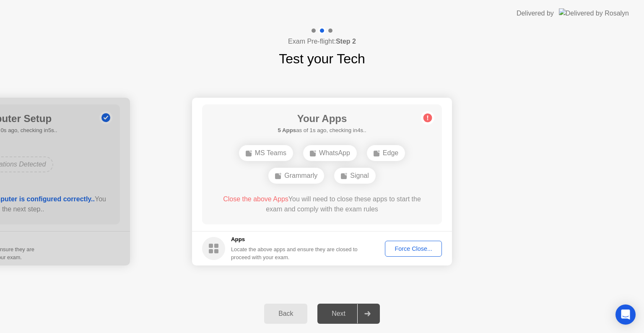  I want to click on b: 5 Apps, so click(286, 130).